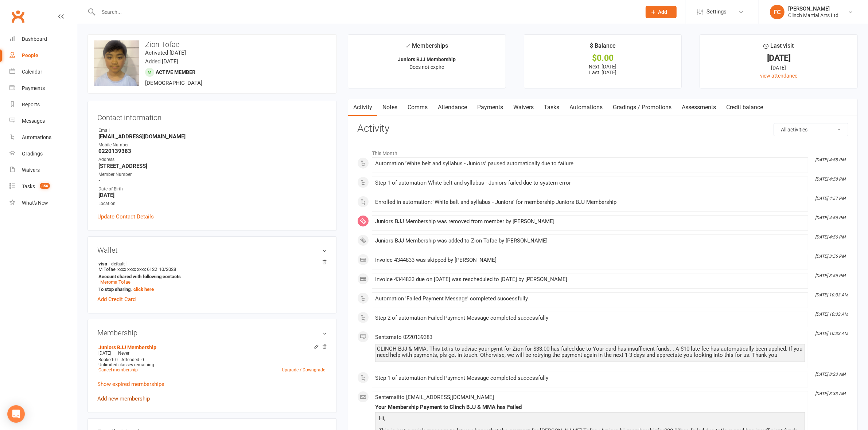 Image resolution: width=868 pixels, height=430 pixels. I want to click on div: Location, so click(212, 204).